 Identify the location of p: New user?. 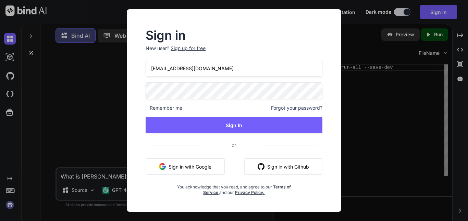
(234, 52).